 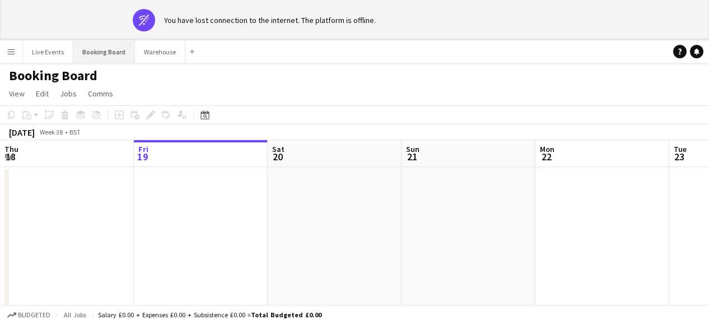 What do you see at coordinates (547, 149) in the screenshot?
I see `span: Mon` at bounding box center [547, 149].